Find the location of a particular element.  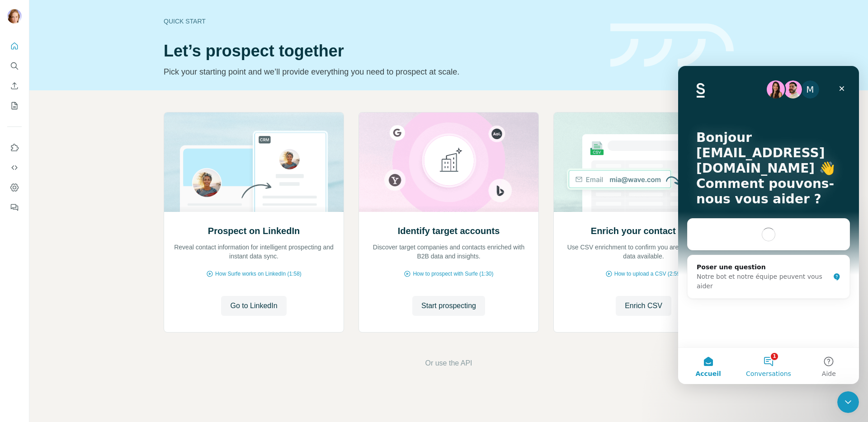

h2: Enrich your contact lists is located at coordinates (643, 231).